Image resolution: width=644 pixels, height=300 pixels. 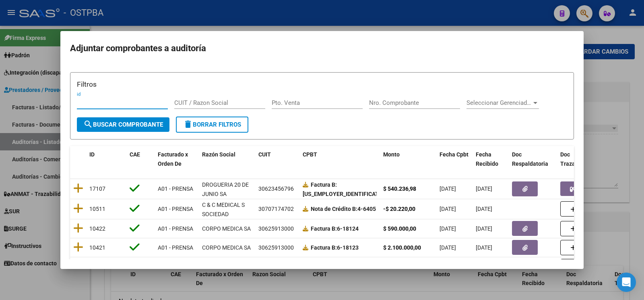 What do you see at coordinates (400, 209) in the screenshot?
I see `strong: -$ 20.220,00` at bounding box center [400, 209].